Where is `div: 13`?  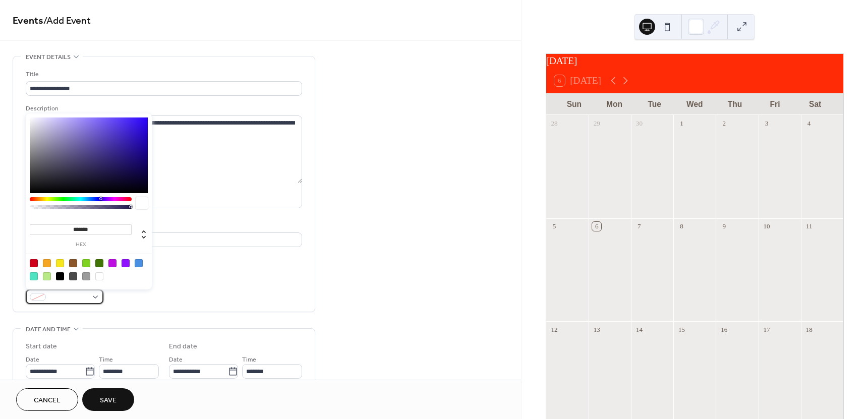
div: 13 is located at coordinates (596, 330).